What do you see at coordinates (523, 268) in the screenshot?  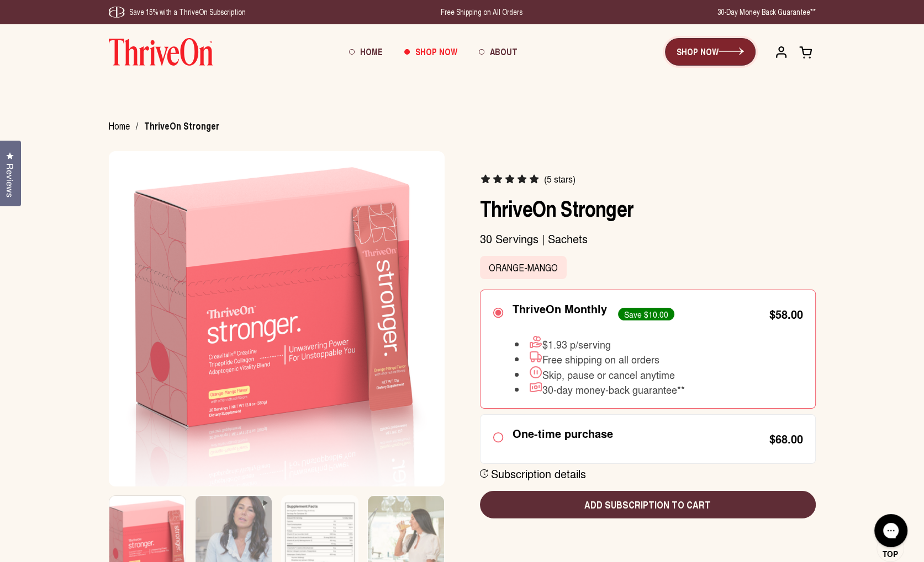 I see `label: Orange-Mango` at bounding box center [523, 268].